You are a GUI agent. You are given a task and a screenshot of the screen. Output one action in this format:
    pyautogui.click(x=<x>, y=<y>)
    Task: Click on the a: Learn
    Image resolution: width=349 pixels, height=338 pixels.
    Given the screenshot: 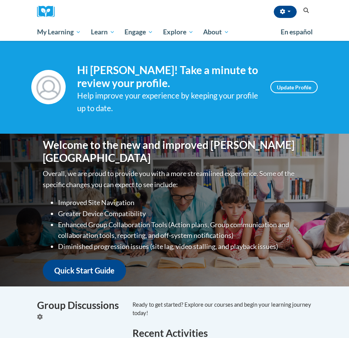 What is the action you would take?
    pyautogui.click(x=103, y=32)
    